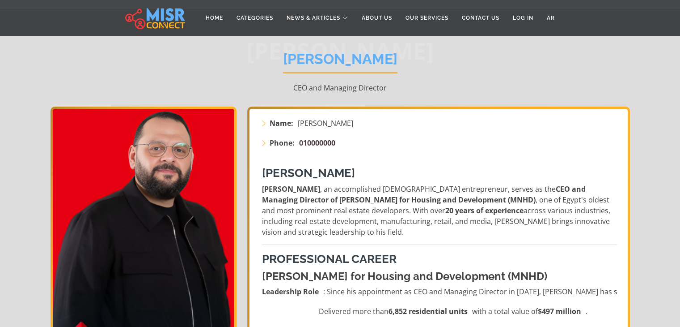 This screenshot has height=327, width=680. What do you see at coordinates (281, 123) in the screenshot?
I see `strong: Name:` at bounding box center [281, 123].